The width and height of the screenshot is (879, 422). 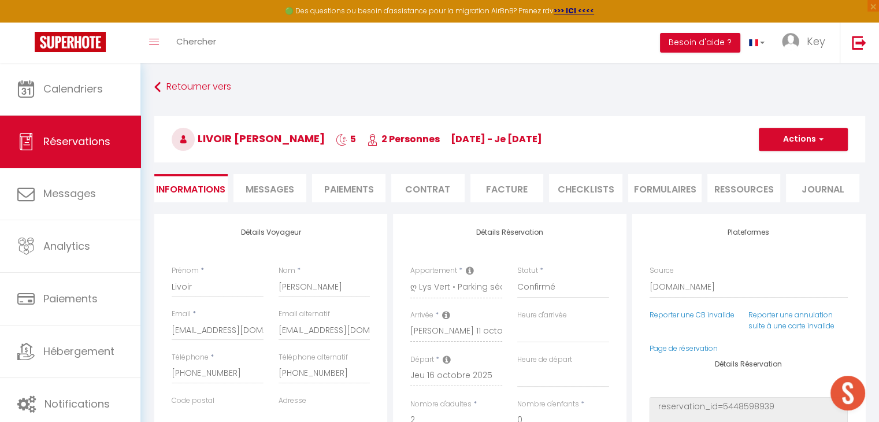 I want to click on span: Key, so click(x=816, y=41).